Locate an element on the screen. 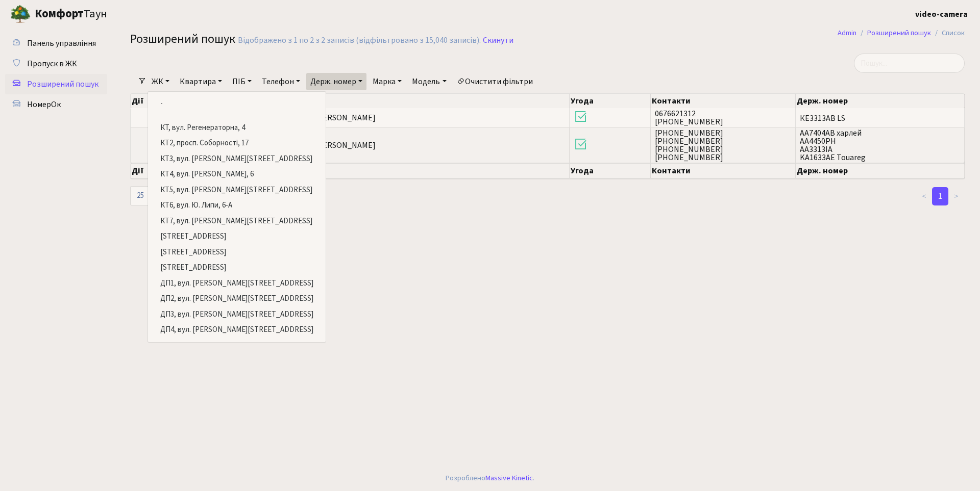 Image resolution: width=980 pixels, height=491 pixels. a: КТ6, вул. Ю. Липи, 6-А is located at coordinates (237, 205).